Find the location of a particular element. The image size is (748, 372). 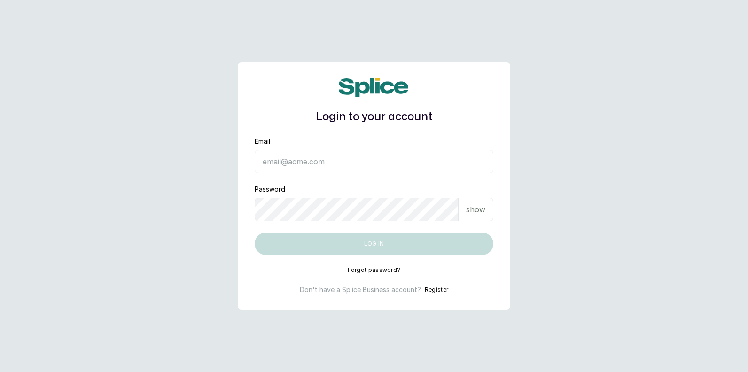

h1: Login to your account is located at coordinates (374, 117).